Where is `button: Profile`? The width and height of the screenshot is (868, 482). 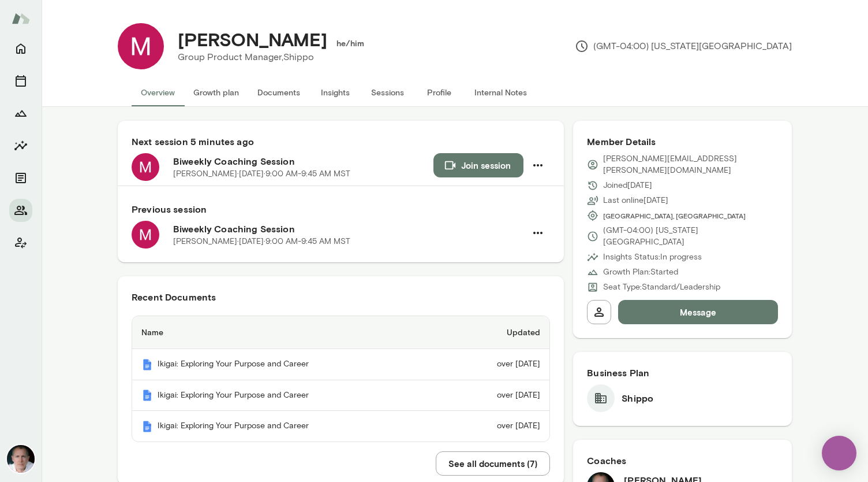 button: Profile is located at coordinates (439, 92).